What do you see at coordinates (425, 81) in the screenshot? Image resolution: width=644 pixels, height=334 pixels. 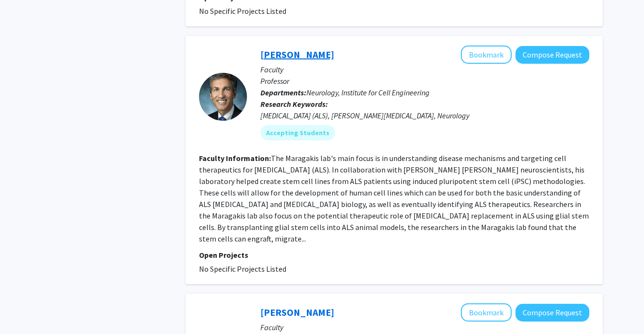 I see `p: Professor` at bounding box center [425, 81].